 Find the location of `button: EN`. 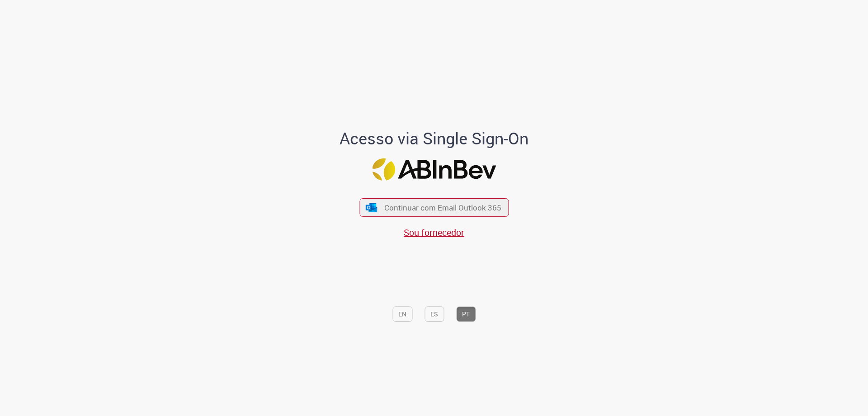

button: EN is located at coordinates (403, 314).